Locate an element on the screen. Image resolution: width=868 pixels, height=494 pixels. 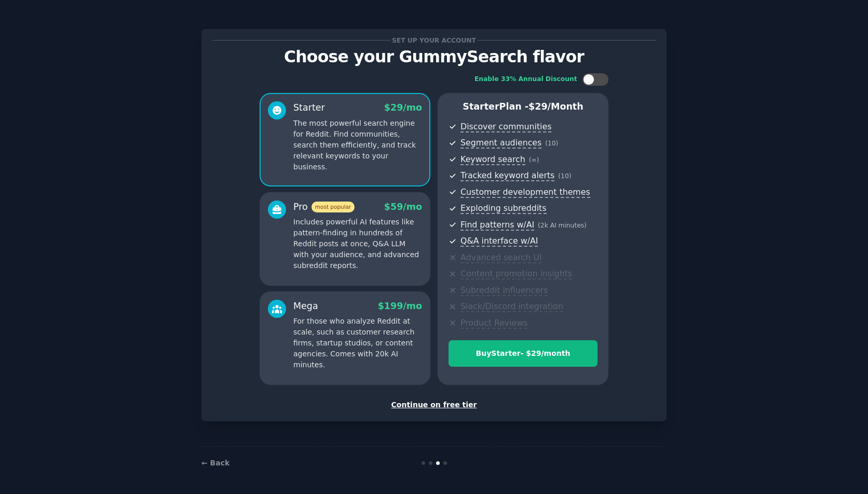
span: Advanced search UI is located at coordinates (501, 258).